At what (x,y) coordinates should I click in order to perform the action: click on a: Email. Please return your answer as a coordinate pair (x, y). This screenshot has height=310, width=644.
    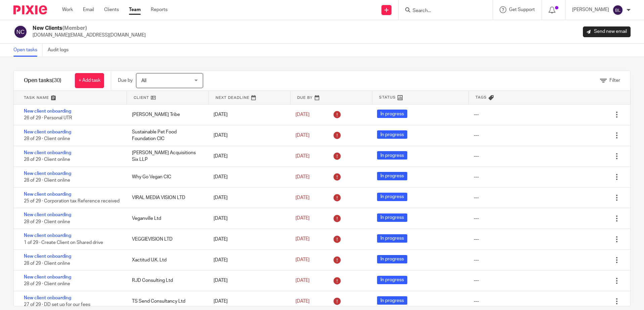
    Looking at the image, I should click on (88, 10).